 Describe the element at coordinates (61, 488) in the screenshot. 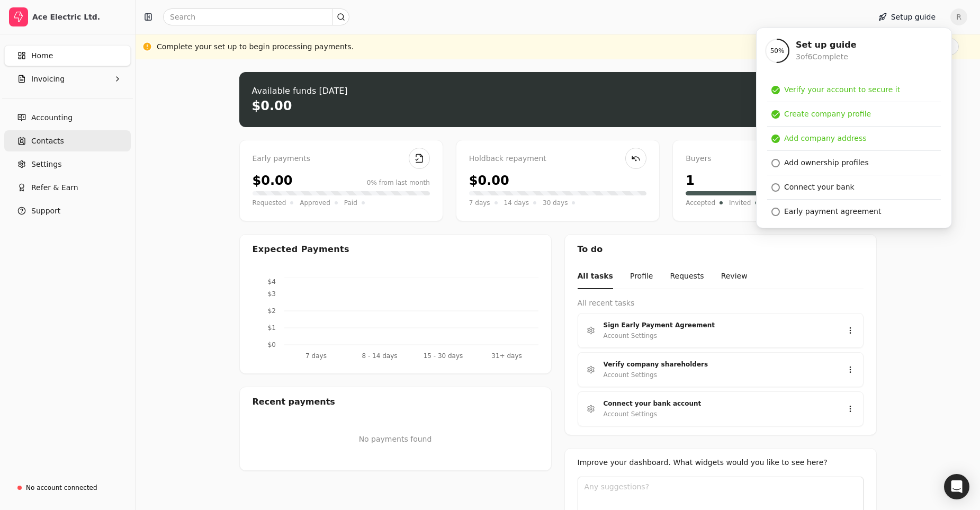

I see `div: No account connected` at that location.